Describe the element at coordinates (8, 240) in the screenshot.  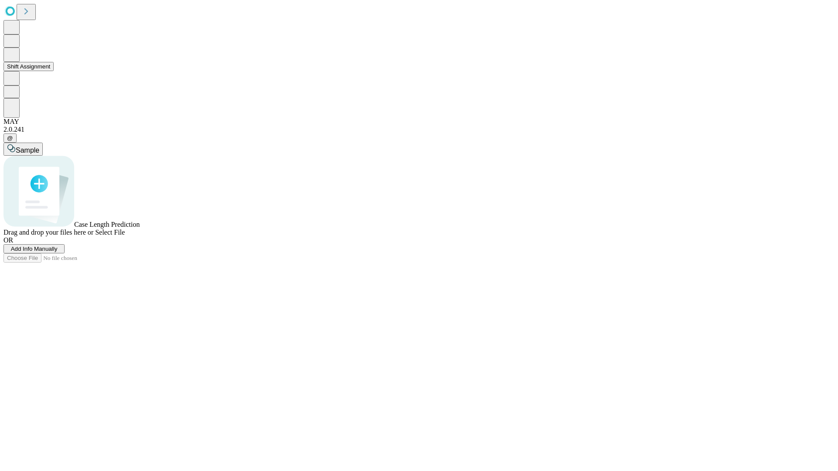
I see `span: OR` at that location.